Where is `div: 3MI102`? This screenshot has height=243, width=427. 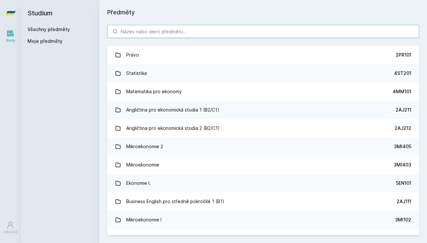 div: 3MI102 is located at coordinates (403, 220).